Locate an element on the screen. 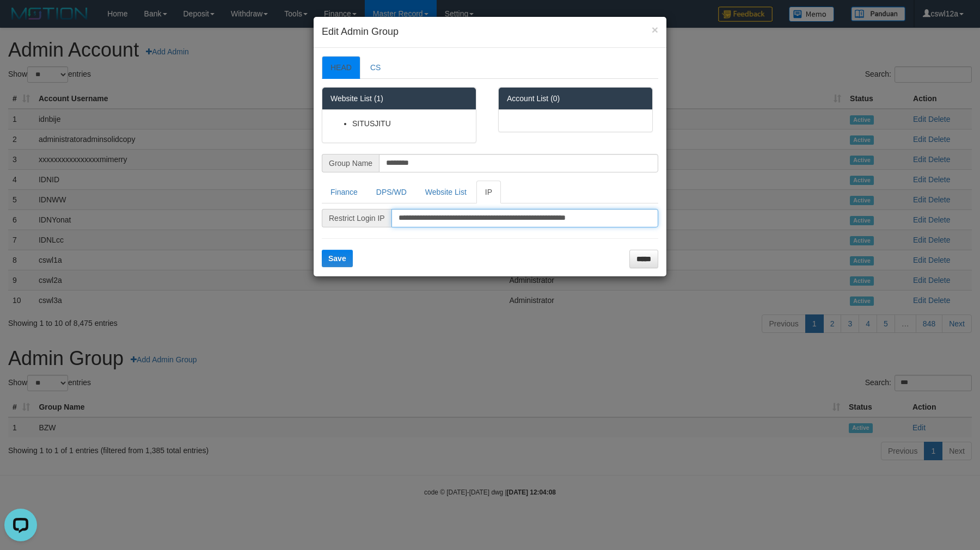 The width and height of the screenshot is (980, 550). button: Save is located at coordinates (337, 259).